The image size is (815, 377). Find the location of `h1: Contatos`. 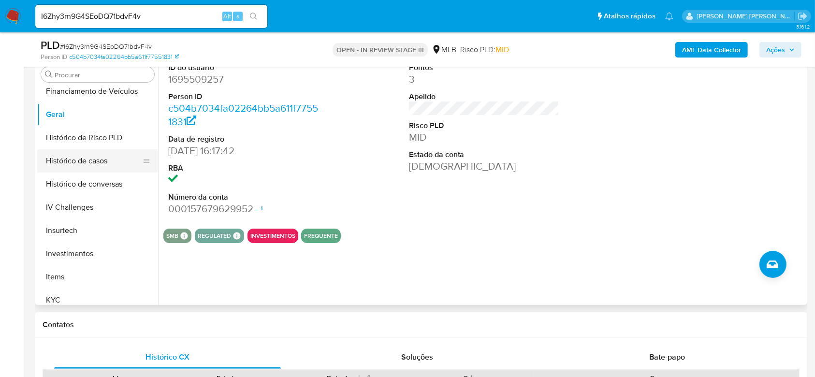

h1: Contatos is located at coordinates (421, 325).